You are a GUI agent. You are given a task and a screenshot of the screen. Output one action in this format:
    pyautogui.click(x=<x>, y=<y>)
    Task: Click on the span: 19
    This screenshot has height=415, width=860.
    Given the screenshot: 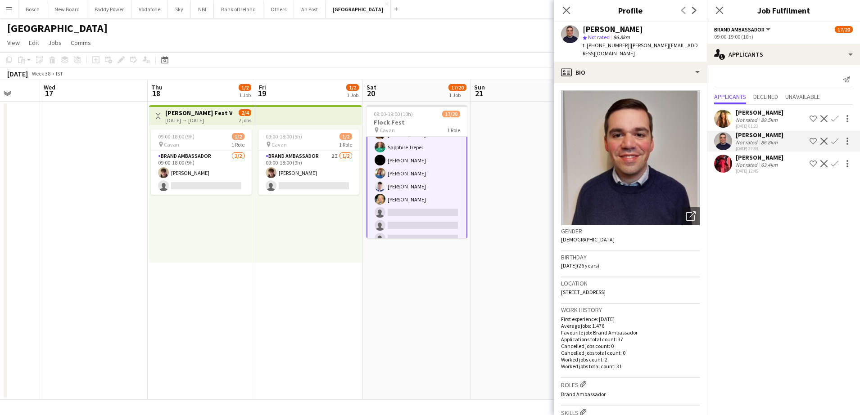 What is the action you would take?
    pyautogui.click(x=262, y=93)
    